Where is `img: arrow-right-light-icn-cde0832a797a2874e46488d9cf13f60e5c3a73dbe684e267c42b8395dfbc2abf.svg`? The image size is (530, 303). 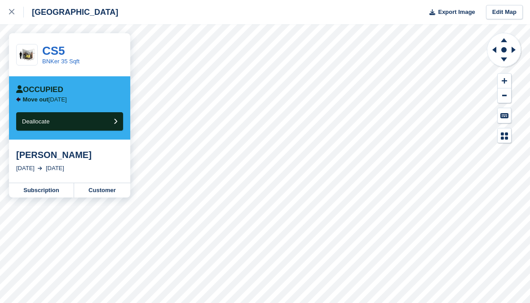
img: arrow-right-light-icn-cde0832a797a2874e46488d9cf13f60e5c3a73dbe684e267c42b8395dfbc2abf.svg is located at coordinates (40, 168).